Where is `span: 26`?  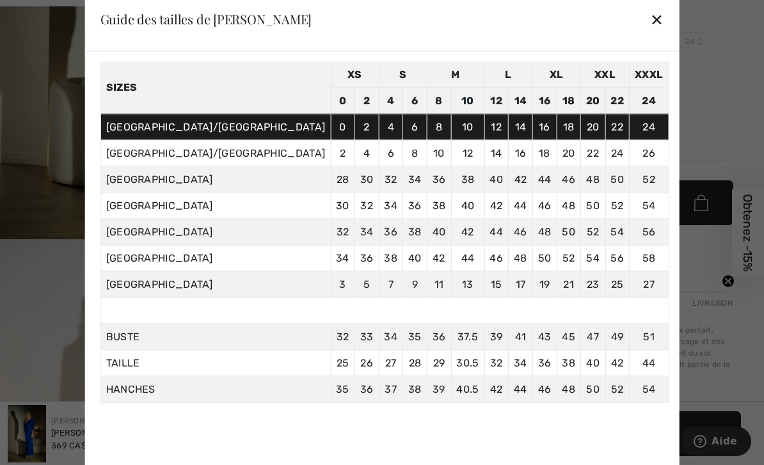 span: 26 is located at coordinates (366, 362).